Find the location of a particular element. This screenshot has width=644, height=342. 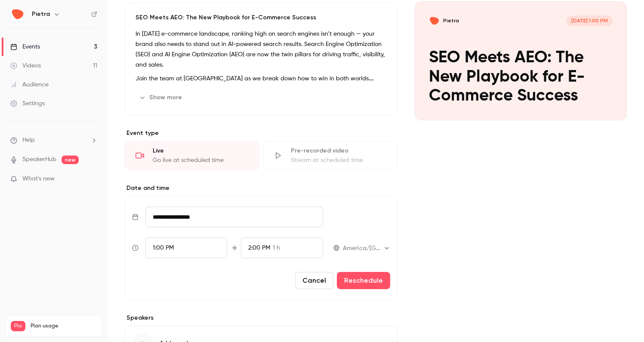

input: Tue, Feb 17, 2026 is located at coordinates (234, 217).